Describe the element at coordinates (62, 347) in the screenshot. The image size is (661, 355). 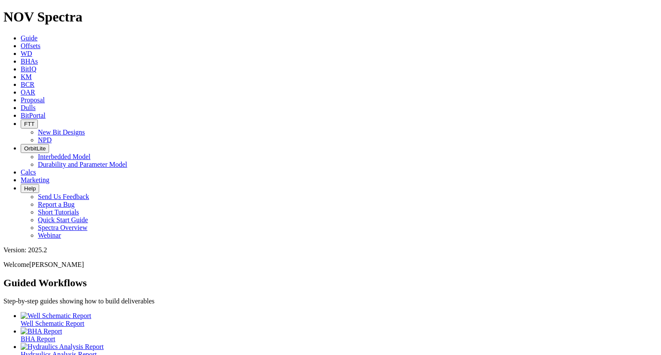
I see `img: Hydraulics Analysis Report` at that location.